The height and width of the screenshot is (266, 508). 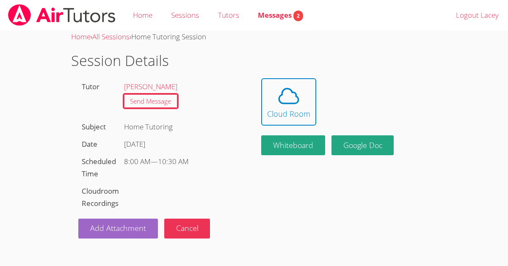 I want to click on div: Cloud Room, so click(x=289, y=114).